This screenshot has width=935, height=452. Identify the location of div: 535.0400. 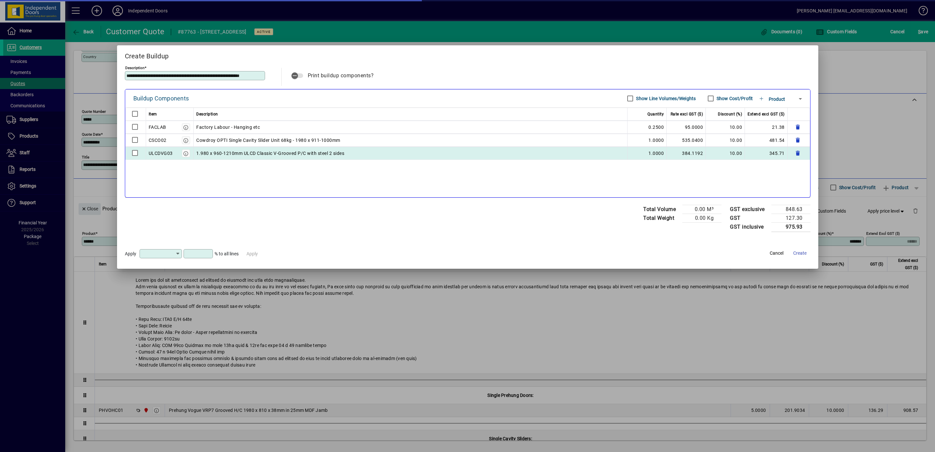
(686, 140).